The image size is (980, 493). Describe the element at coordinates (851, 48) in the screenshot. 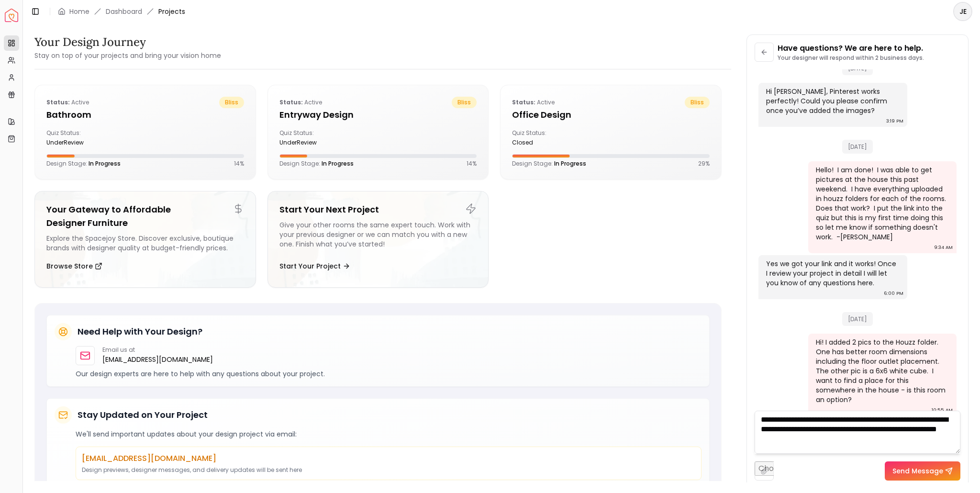

I see `p: Have questions? We are here to help.` at that location.